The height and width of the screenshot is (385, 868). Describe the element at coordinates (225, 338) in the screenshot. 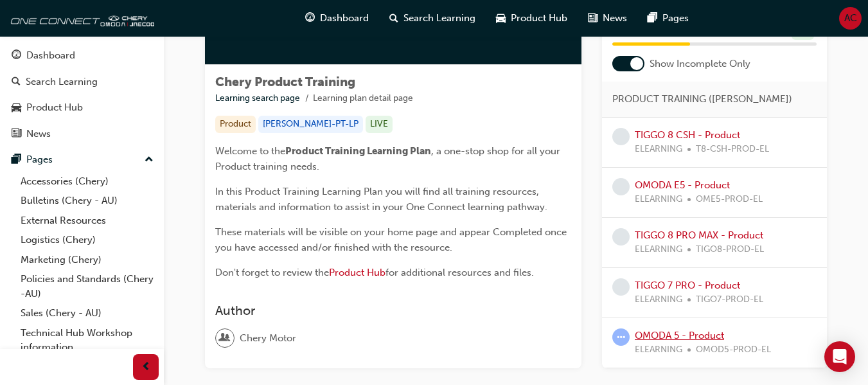

I see `span: user-icon` at that location.